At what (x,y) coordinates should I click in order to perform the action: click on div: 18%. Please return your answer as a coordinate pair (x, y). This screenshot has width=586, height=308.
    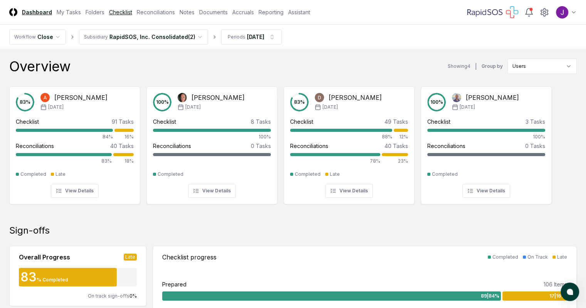
    Looking at the image, I should click on (123, 161).